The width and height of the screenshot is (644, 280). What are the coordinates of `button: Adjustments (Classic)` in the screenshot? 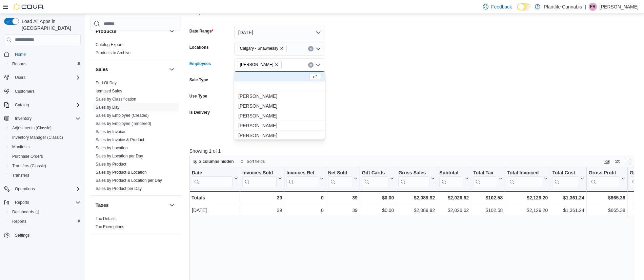 It's located at (45, 128).